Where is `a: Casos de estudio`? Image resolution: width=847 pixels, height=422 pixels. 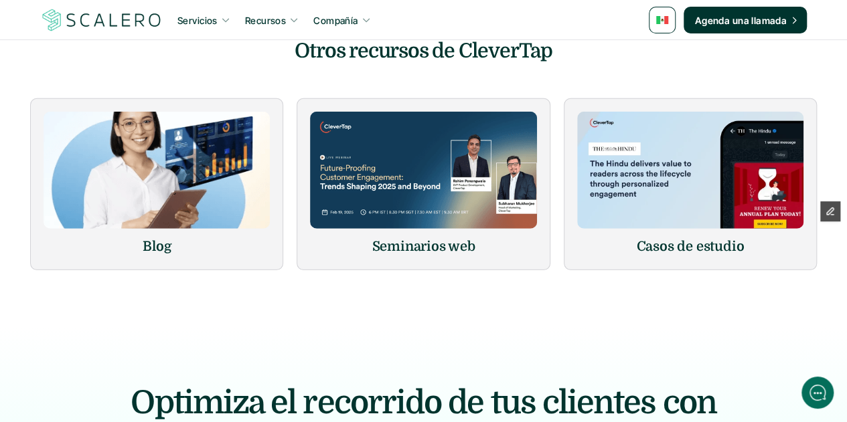
a: Casos de estudio is located at coordinates (690, 184).